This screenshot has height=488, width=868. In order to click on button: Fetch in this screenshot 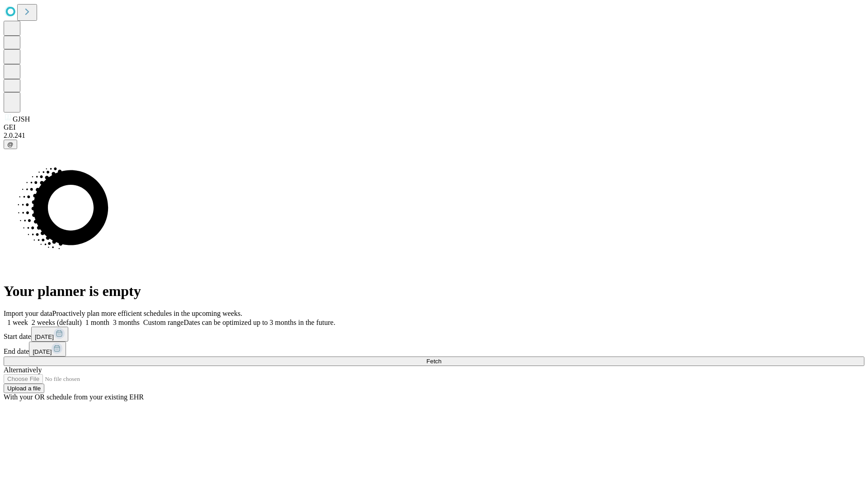, I will do `click(434, 361)`.